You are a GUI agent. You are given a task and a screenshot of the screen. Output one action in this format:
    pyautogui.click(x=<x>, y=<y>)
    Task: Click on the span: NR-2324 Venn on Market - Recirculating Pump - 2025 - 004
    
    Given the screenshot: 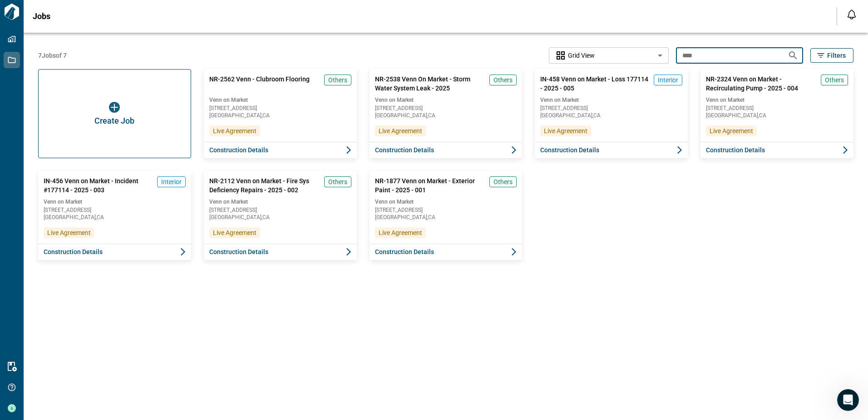 What is the action you would take?
    pyautogui.click(x=761, y=83)
    